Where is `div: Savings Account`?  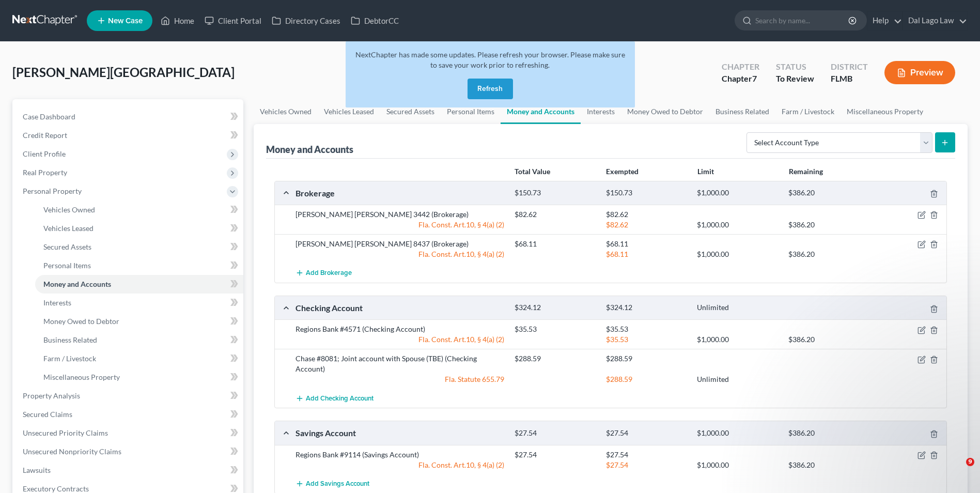 div: Savings Account is located at coordinates (400, 433).